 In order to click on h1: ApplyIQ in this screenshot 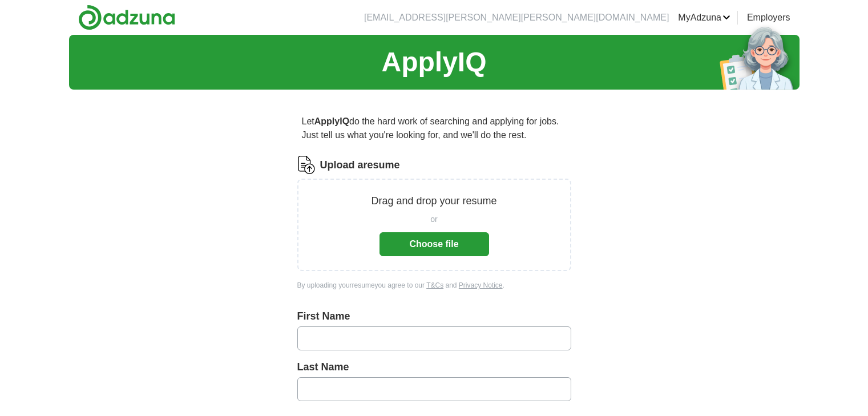, I will do `click(434, 62)`.